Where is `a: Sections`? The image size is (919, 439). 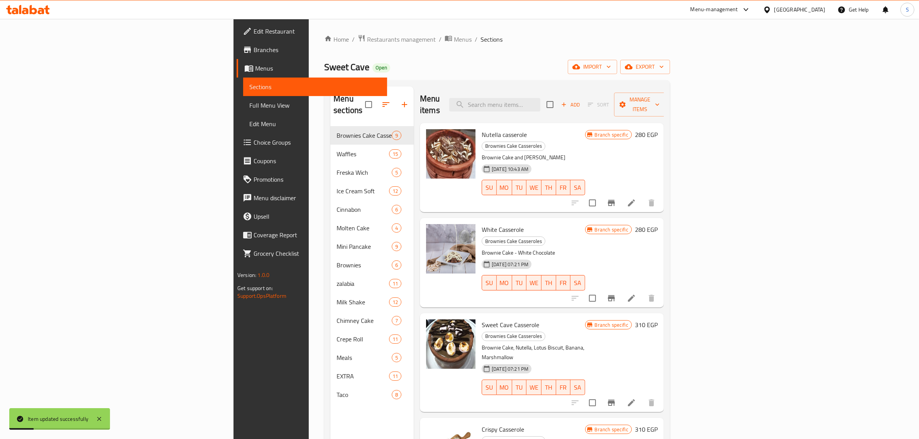 a: Sections is located at coordinates (315, 87).